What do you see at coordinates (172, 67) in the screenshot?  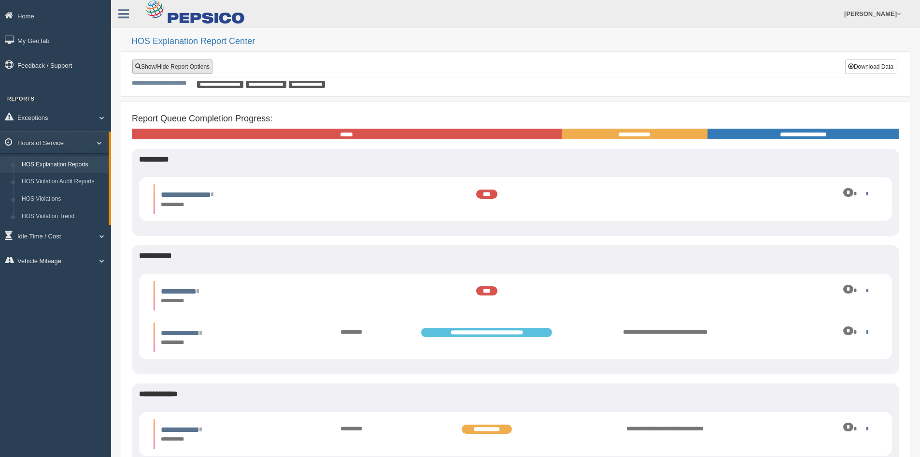 I see `a: Show/Hide Report Options` at bounding box center [172, 67].